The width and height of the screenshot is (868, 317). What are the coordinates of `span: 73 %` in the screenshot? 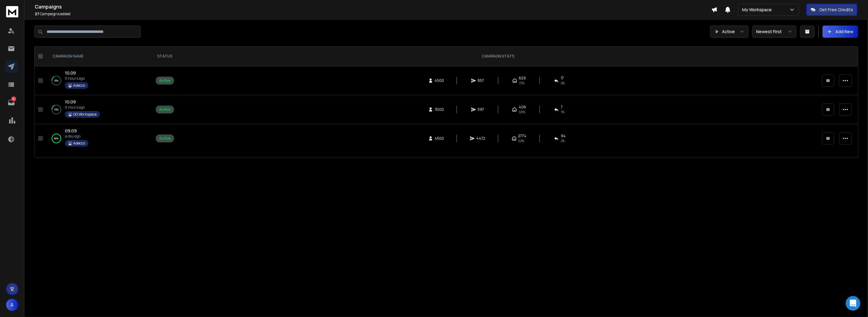 It's located at (522, 83).